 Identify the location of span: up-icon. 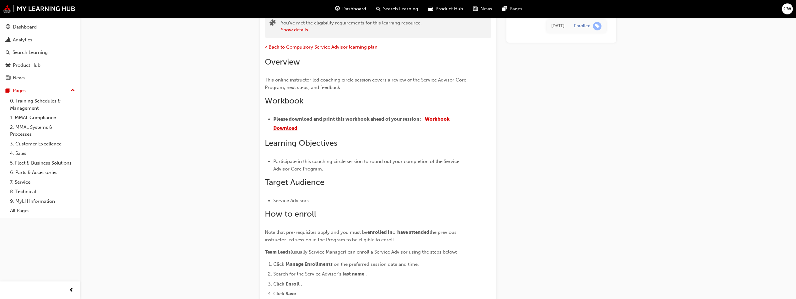
(73, 91).